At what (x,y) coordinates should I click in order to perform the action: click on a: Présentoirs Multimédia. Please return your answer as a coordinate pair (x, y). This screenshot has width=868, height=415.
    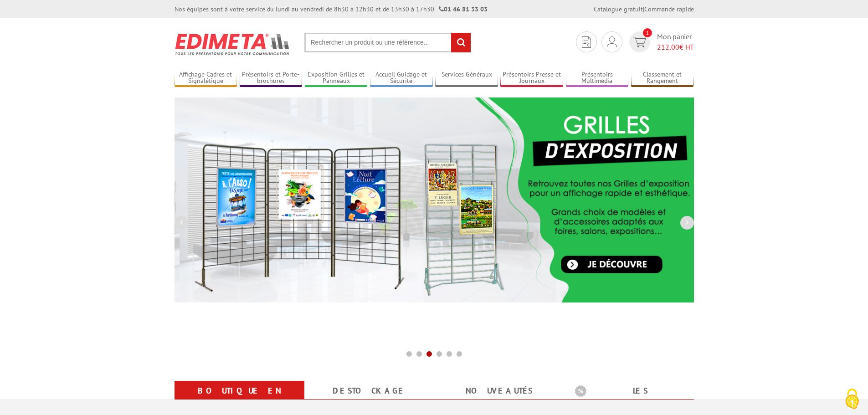
    Looking at the image, I should click on (598, 78).